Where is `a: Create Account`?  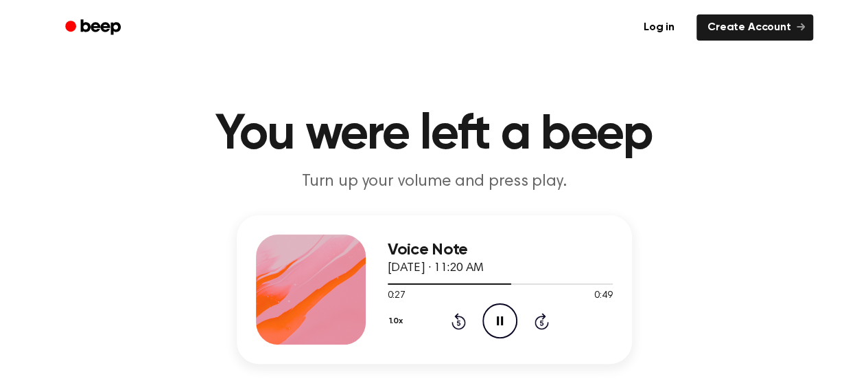
a: Create Account is located at coordinates (755, 28).